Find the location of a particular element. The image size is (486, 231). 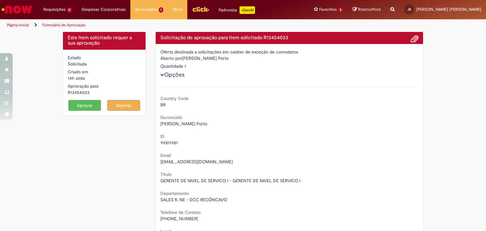

b: Favorecido is located at coordinates (171, 117).